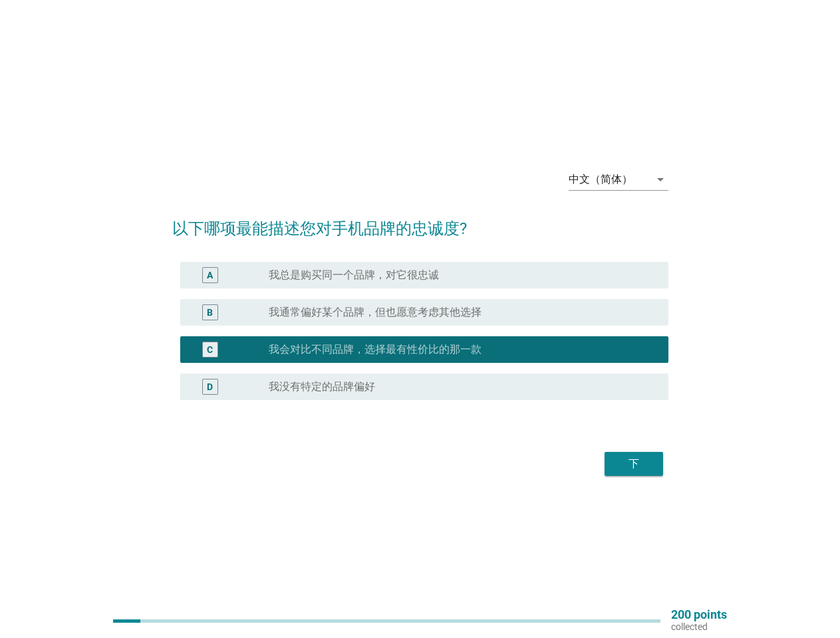 The height and width of the screenshot is (638, 840). I want to click on p: collected, so click(699, 627).